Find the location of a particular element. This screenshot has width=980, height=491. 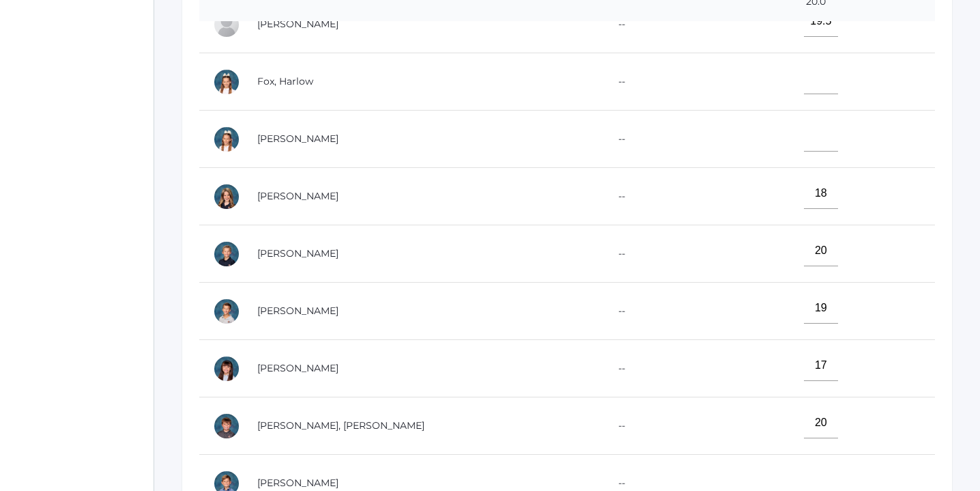

div: Lukas Gregg is located at coordinates (226, 254).